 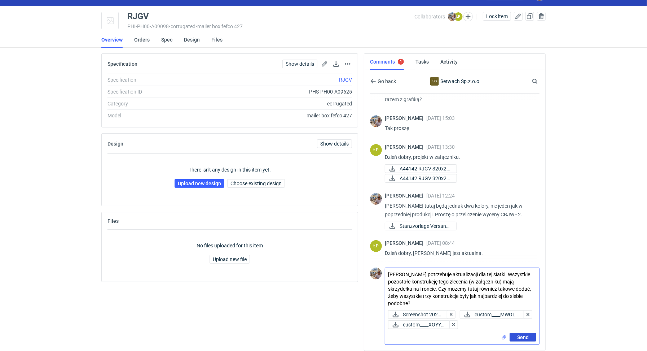 What do you see at coordinates (401, 62) in the screenshot?
I see `div: 1` at bounding box center [401, 62].